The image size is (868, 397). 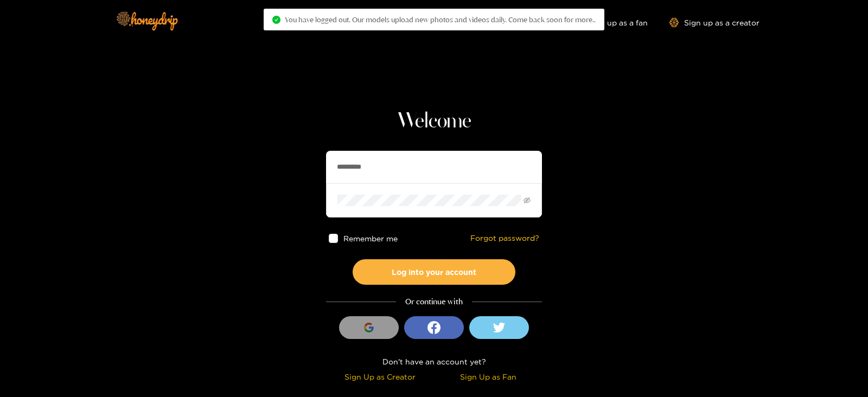 I want to click on button: Log into your account, so click(x=434, y=271).